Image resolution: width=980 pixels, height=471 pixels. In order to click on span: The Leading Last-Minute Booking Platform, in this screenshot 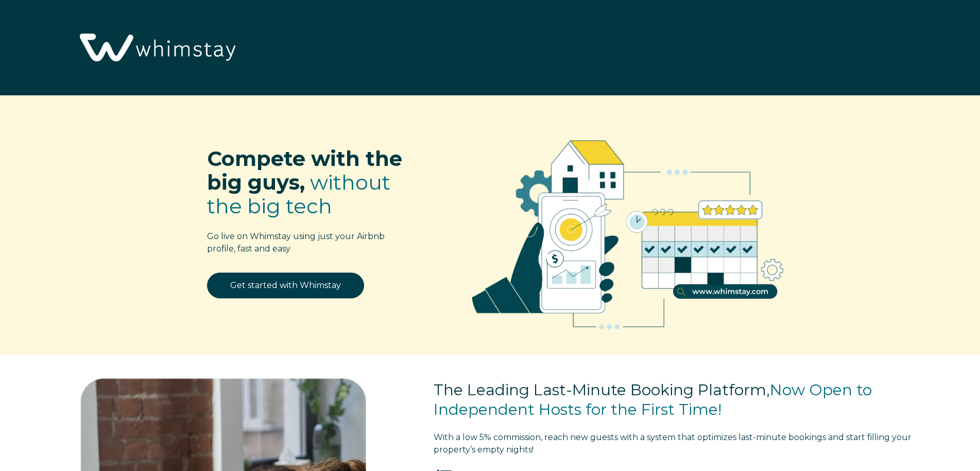, I will do `click(602, 389)`.